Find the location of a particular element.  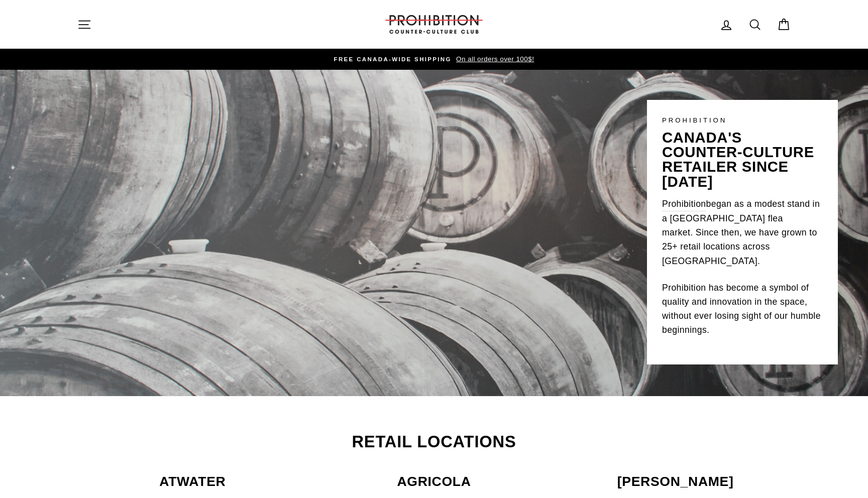

p: Prohibition has become a symbol of quality and innovation in the space, without ever losing sight... is located at coordinates (742, 308).